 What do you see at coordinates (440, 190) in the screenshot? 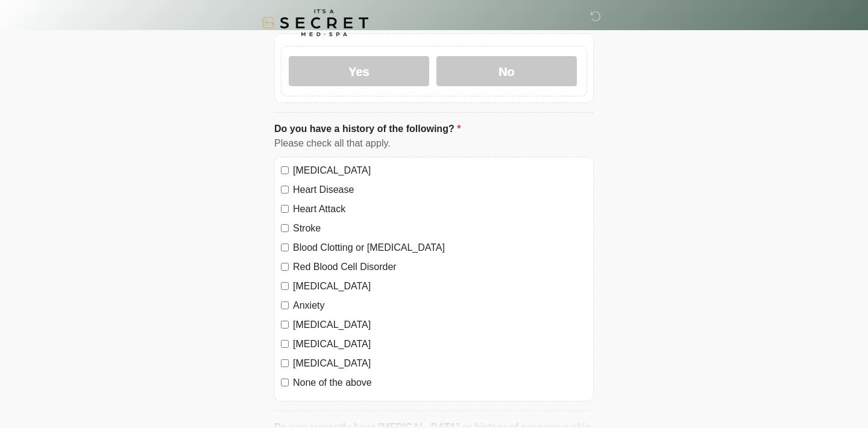
I see `label: Heart Disease` at bounding box center [440, 190].